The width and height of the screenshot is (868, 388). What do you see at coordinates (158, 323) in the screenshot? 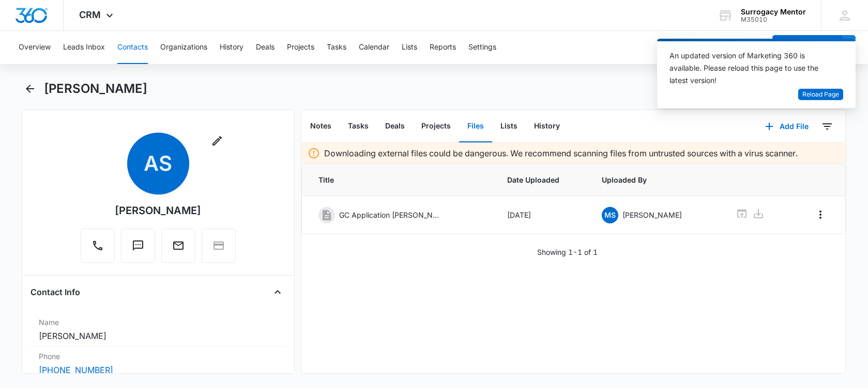
I see `label: Name` at bounding box center [158, 323].